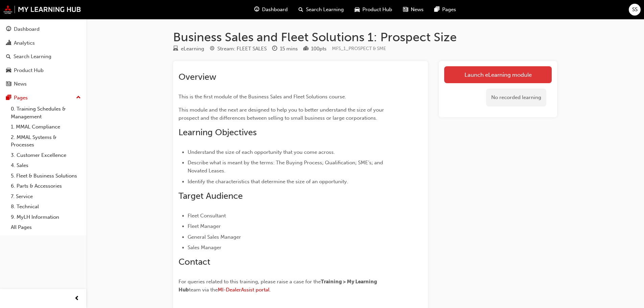 This screenshot has width=644, height=308. I want to click on a: 6. Parts & Accessories, so click(45, 186).